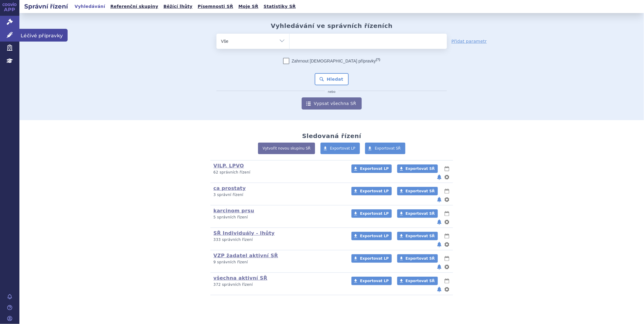 This screenshot has height=324, width=644. Describe the element at coordinates (90, 6) in the screenshot. I see `a: Vyhledávání` at that location.